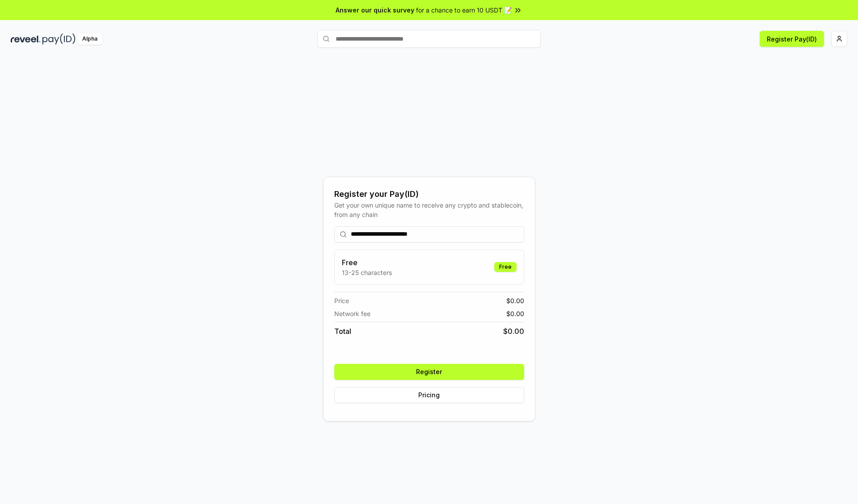 Image resolution: width=858 pixels, height=504 pixels. Describe the element at coordinates (367, 272) in the screenshot. I see `p: 13-25 characters` at that location.